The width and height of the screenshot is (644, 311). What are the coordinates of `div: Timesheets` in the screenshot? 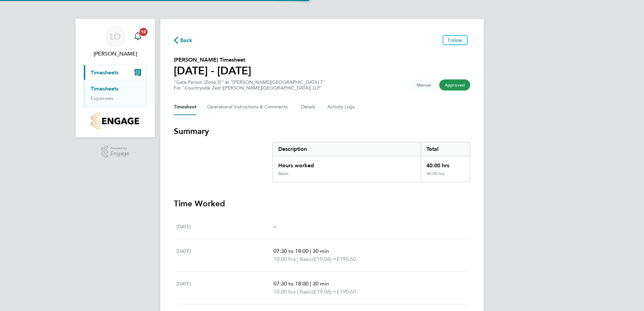 It's located at (115, 93).